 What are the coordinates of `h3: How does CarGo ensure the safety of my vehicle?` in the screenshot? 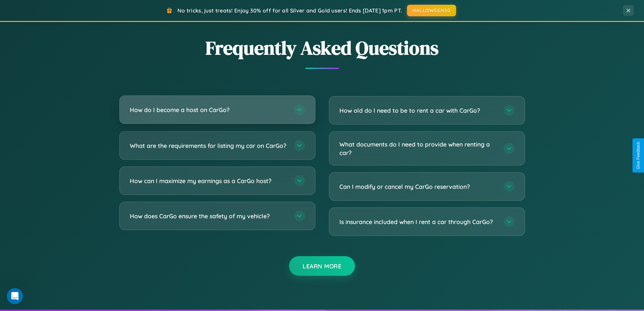 It's located at (209, 216).